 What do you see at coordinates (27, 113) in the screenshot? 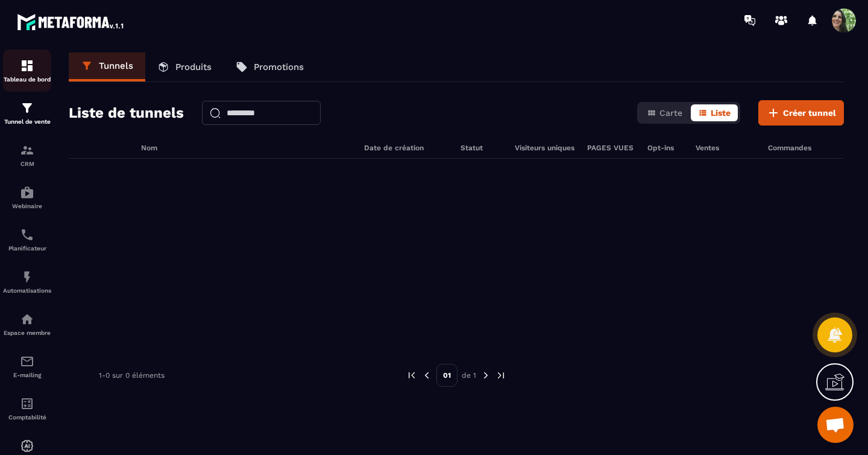
I see `a: formationformationTunnel de vente` at bounding box center [27, 113].